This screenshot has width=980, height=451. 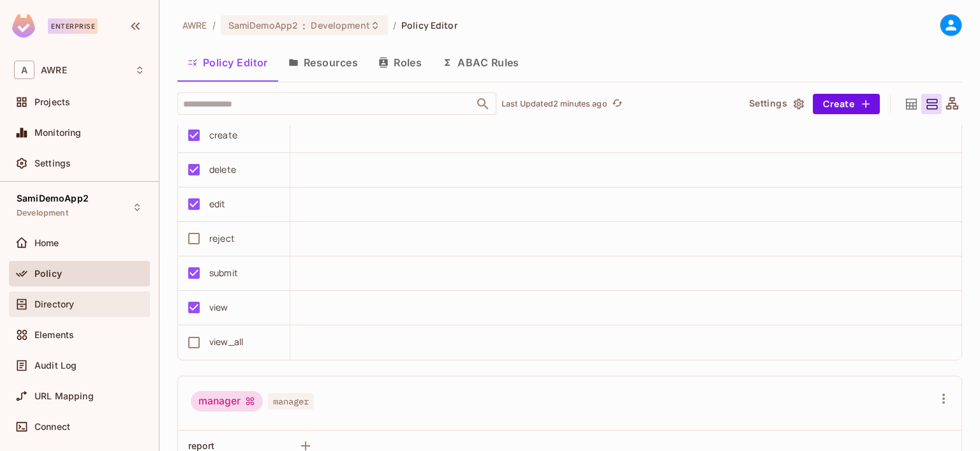 I want to click on div: reject, so click(x=222, y=239).